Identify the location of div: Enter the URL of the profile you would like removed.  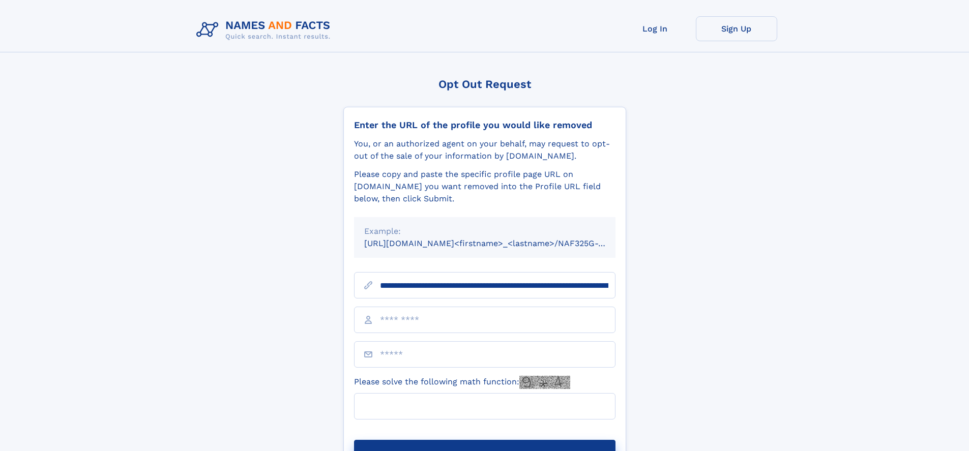
(485, 125).